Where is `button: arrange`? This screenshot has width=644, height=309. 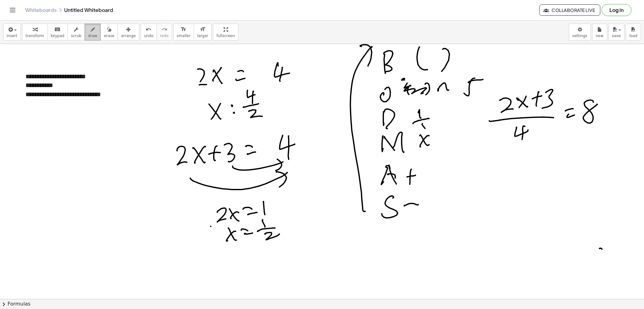 button: arrange is located at coordinates (128, 32).